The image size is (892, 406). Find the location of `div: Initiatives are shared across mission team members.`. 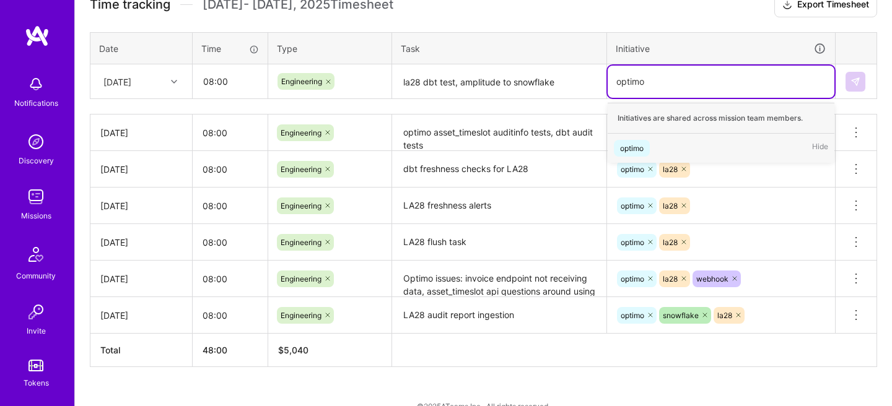

div: Initiatives are shared across mission team members. is located at coordinates (721, 118).